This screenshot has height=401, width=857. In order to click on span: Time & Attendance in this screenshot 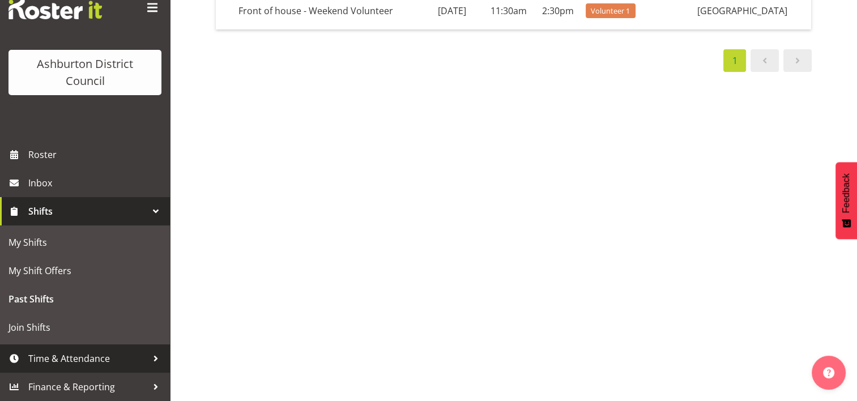, I will do `click(88, 359)`.